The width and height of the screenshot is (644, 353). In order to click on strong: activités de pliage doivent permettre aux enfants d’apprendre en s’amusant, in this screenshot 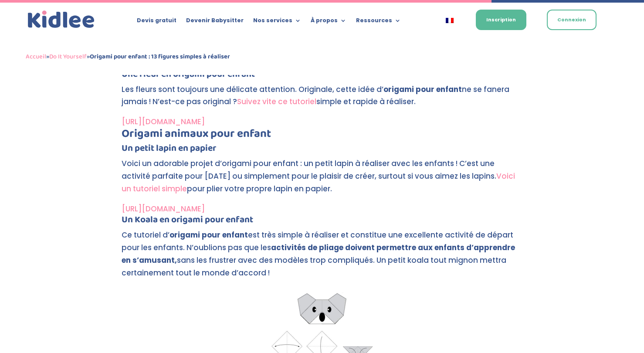, I will do `click(318, 254)`.